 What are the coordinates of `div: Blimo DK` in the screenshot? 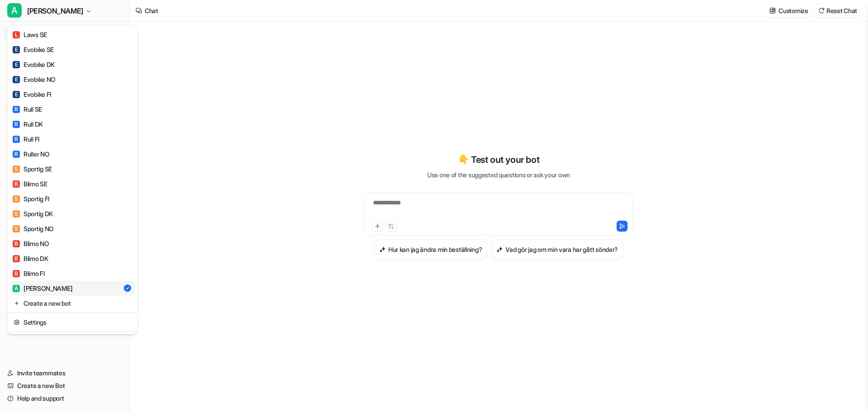 It's located at (31, 258).